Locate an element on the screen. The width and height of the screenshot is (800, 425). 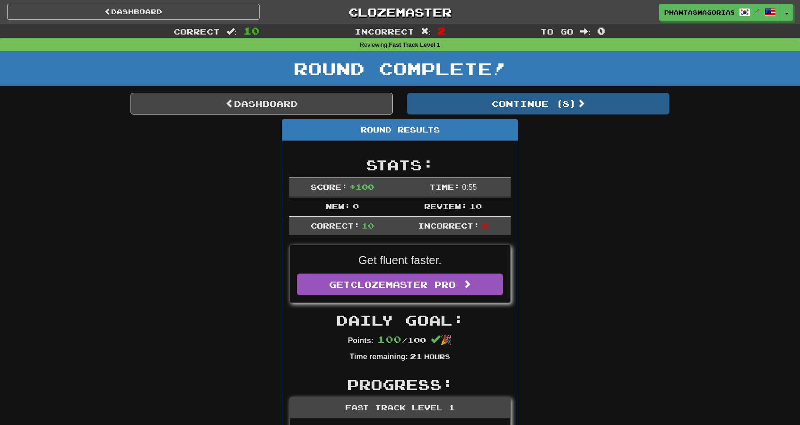
small: Hours is located at coordinates (437, 356).